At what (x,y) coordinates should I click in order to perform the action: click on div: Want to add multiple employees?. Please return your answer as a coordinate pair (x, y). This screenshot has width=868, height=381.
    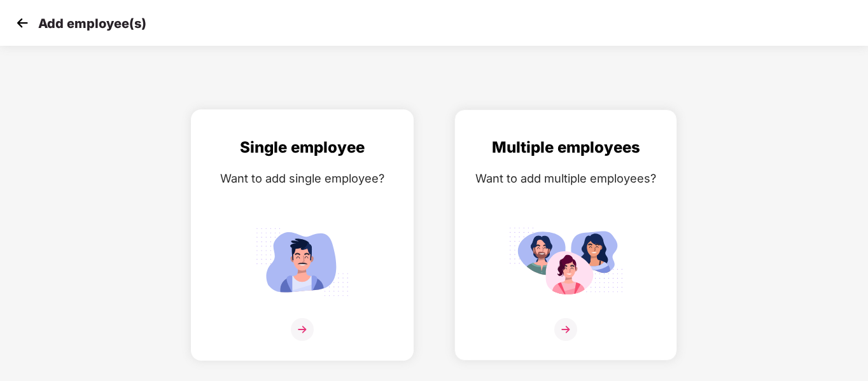
    Looking at the image, I should click on (565, 178).